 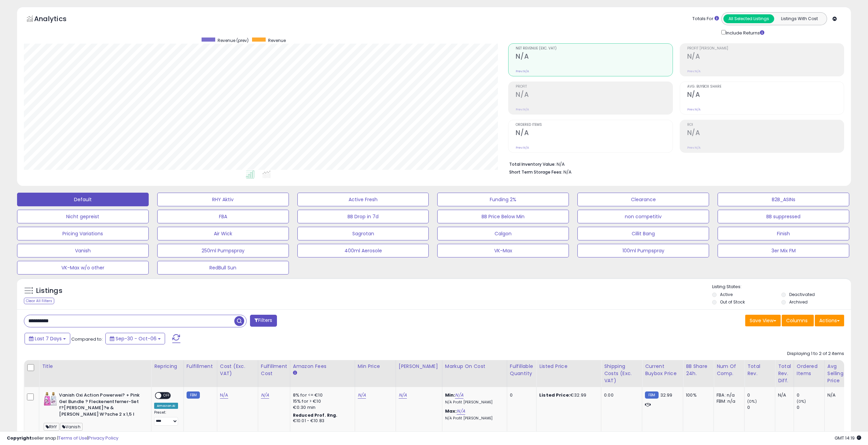 What do you see at coordinates (83, 250) in the screenshot?
I see `button: Vanish` at bounding box center [83, 250].